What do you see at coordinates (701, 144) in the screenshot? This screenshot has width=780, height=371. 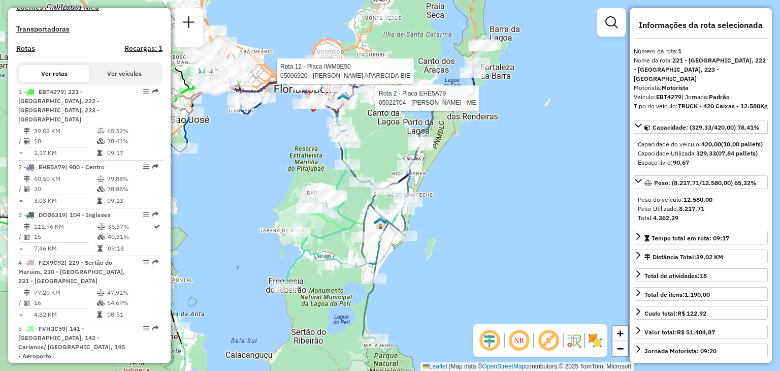 I see `div: Capacidade do veículo:` at bounding box center [701, 144].